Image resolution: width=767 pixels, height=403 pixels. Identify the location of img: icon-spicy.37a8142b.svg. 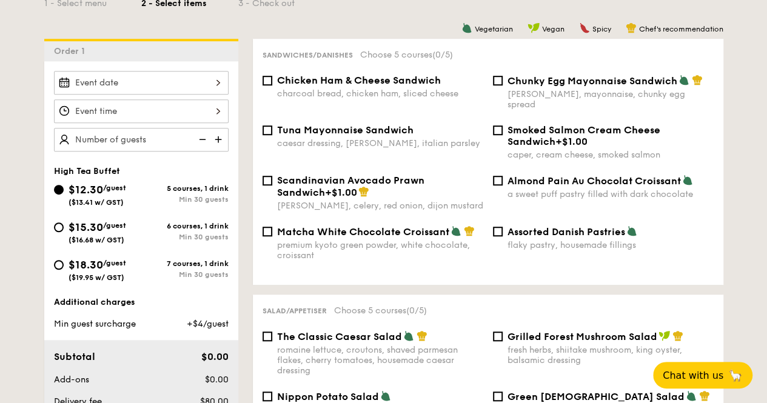
(585, 28).